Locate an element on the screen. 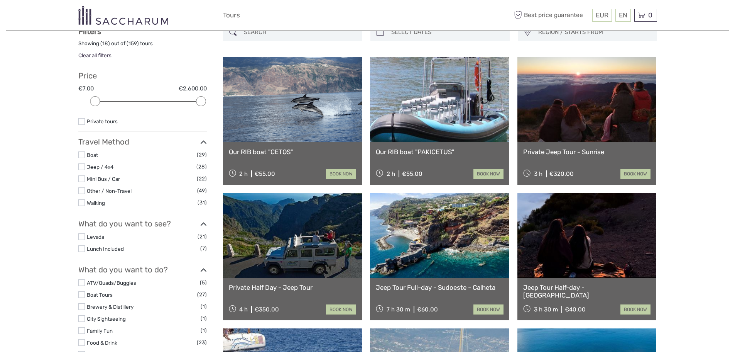 Image resolution: width=735 pixels, height=352 pixels. div: €350.00 is located at coordinates (267, 309).